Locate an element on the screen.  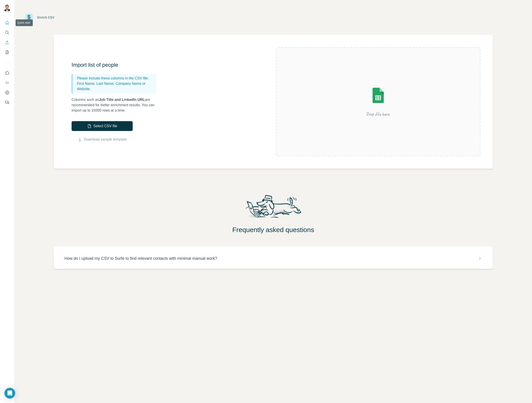
button: Select CSV file is located at coordinates (102, 126).